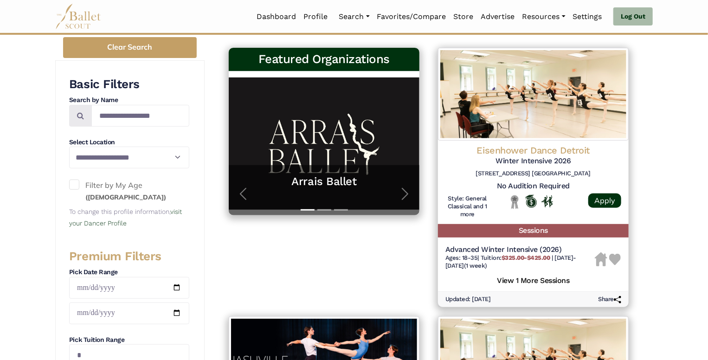 This screenshot has height=360, width=708. What do you see at coordinates (129, 191) in the screenshot?
I see `label: Filter by My Age` at bounding box center [129, 191].